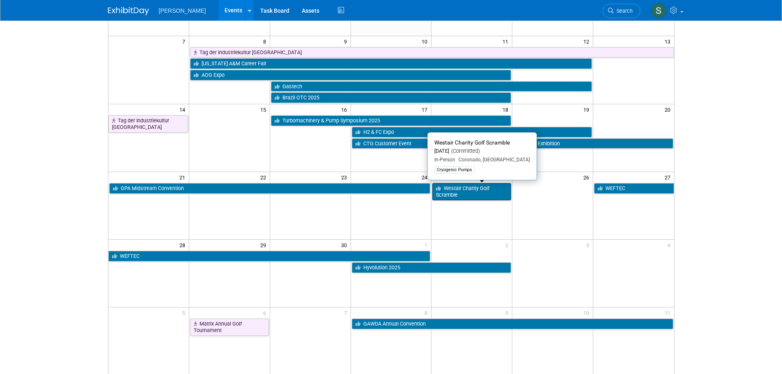 This screenshot has width=782, height=374. What do you see at coordinates (270, 188) in the screenshot?
I see `a: GPA Midstream Convention` at bounding box center [270, 188].